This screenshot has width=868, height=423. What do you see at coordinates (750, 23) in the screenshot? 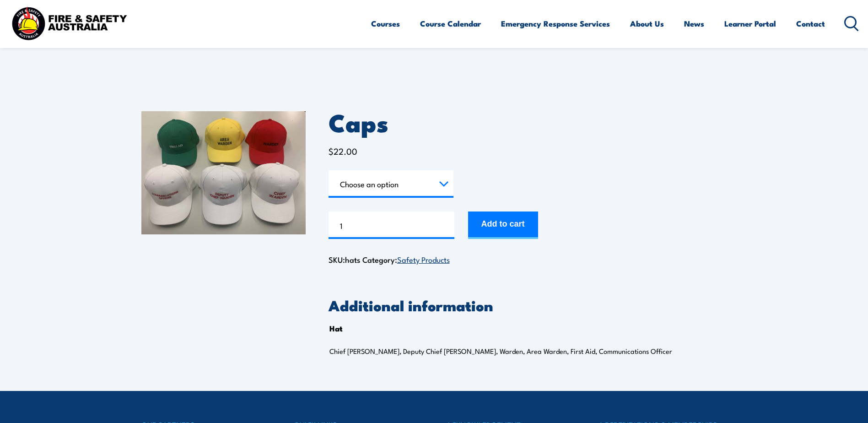
I see `a: Learner Portal` at bounding box center [750, 23].